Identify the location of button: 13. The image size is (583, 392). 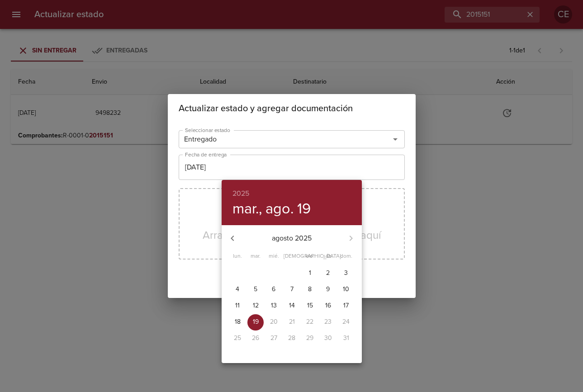
(273, 306).